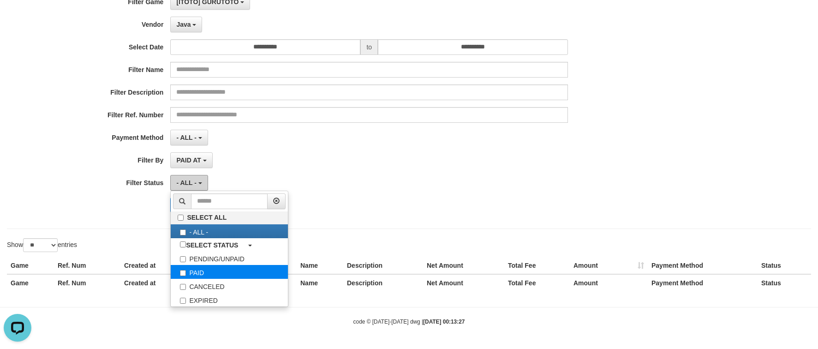 This screenshot has height=349, width=818. Describe the element at coordinates (188, 160) in the screenshot. I see `span: PAID AT` at that location.